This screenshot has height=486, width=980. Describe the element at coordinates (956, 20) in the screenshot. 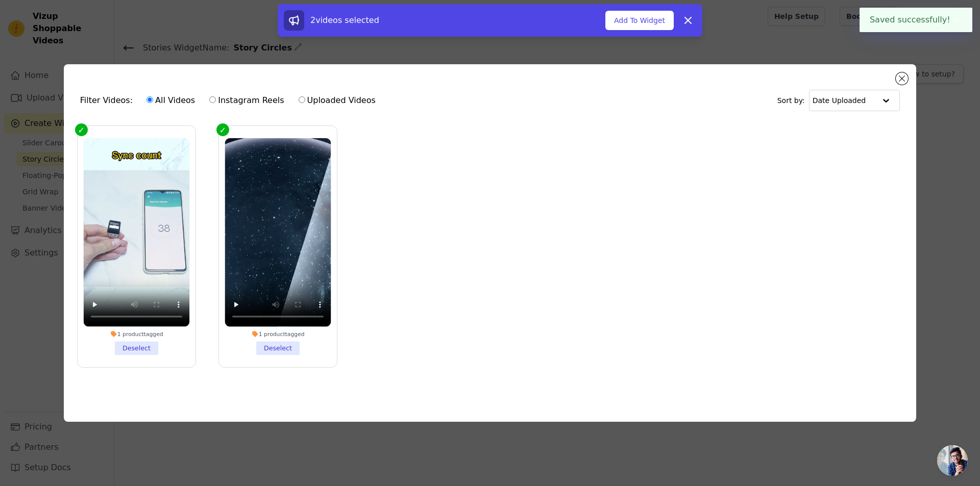

I see `button: Close` at that location.